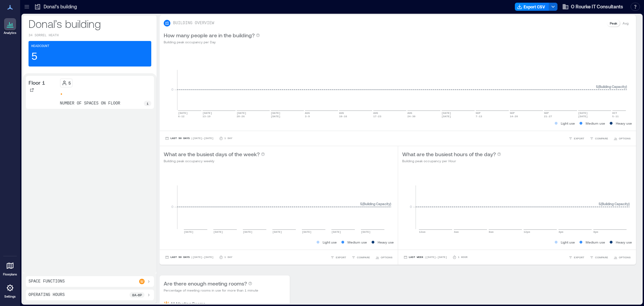 The width and height of the screenshot is (644, 306). What do you see at coordinates (10, 290) in the screenshot?
I see `a: Settings` at bounding box center [10, 290].